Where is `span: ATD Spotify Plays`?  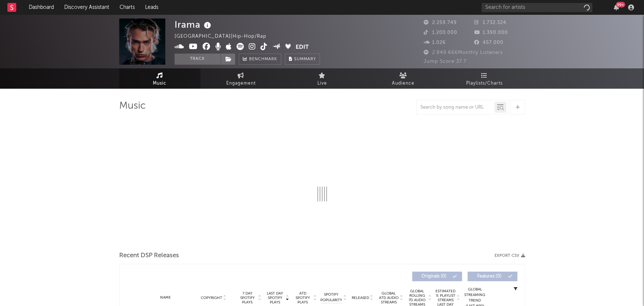
span: ATD Spotify Plays is located at coordinates (303, 298).